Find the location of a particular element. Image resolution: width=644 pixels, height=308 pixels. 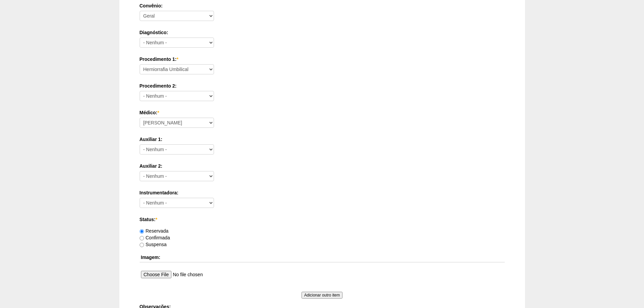

label: Diagnóstico: is located at coordinates (322, 32).